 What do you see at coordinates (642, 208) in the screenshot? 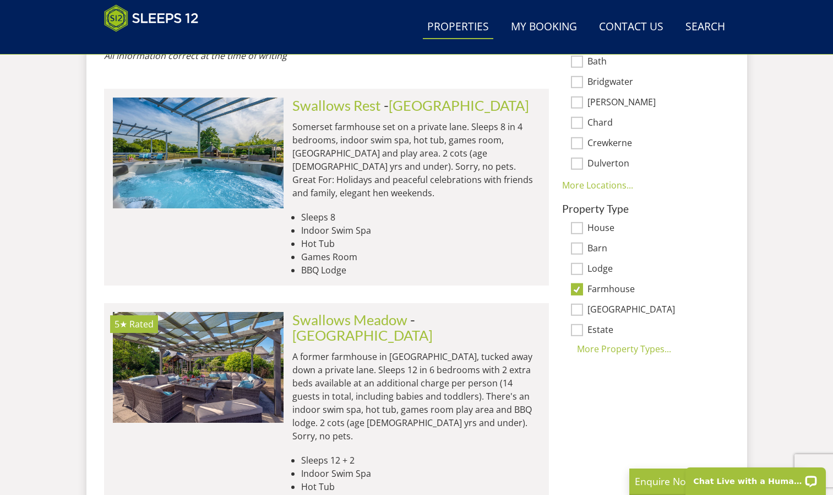
I see `h3: Property Type` at bounding box center [642, 208].